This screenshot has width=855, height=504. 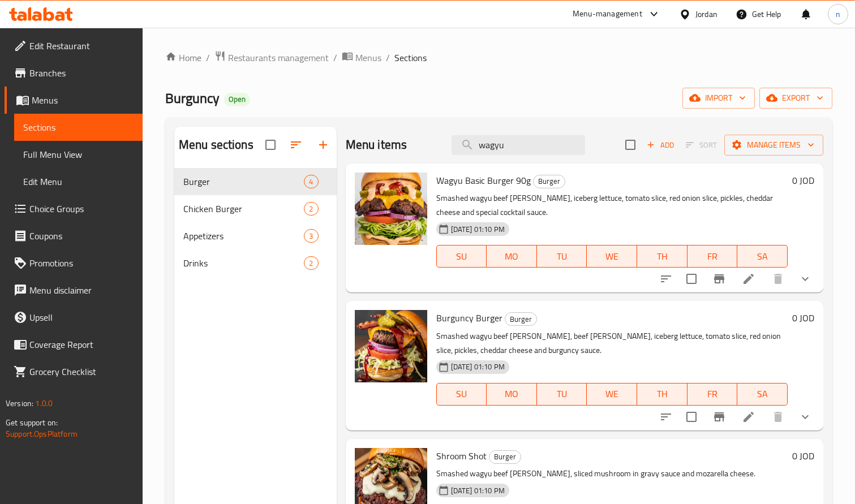 I want to click on a: Edit Restaurant, so click(x=74, y=46).